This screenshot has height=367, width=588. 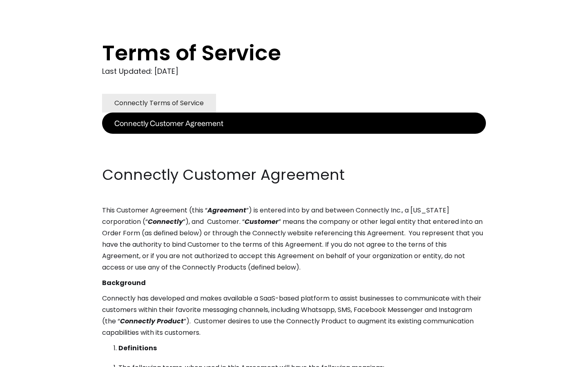 I want to click on div: Connectly Customer Agreement, so click(x=168, y=123).